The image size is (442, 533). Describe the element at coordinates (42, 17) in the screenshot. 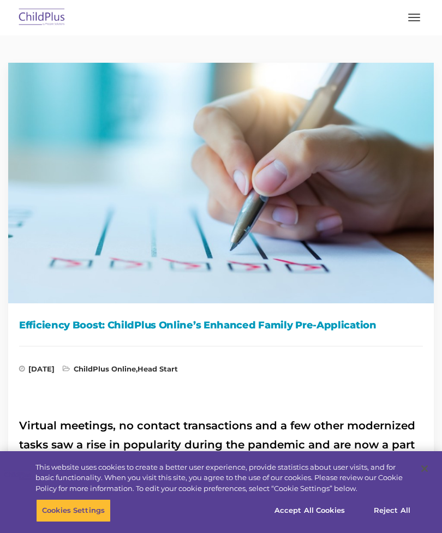

I see `img: ChildPlus by Procare Solutions` at that location.